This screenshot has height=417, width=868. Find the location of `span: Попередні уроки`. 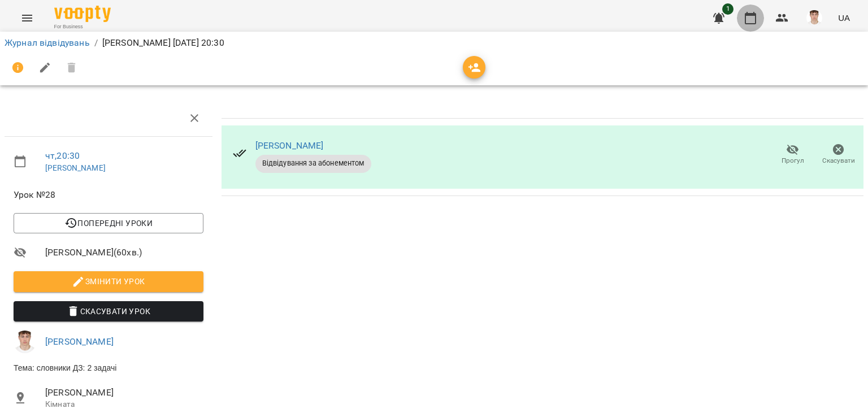

span: Попередні уроки is located at coordinates (108, 223).